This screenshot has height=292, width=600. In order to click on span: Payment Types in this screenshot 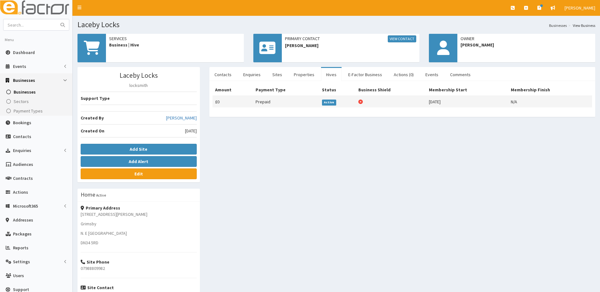, I will do `click(28, 111)`.